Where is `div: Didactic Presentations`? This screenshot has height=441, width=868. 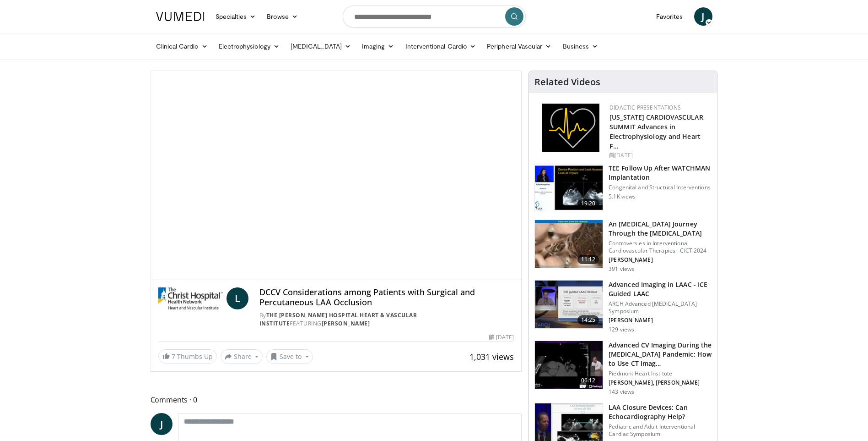
div: Didactic Presentations is located at coordinates (660, 107).